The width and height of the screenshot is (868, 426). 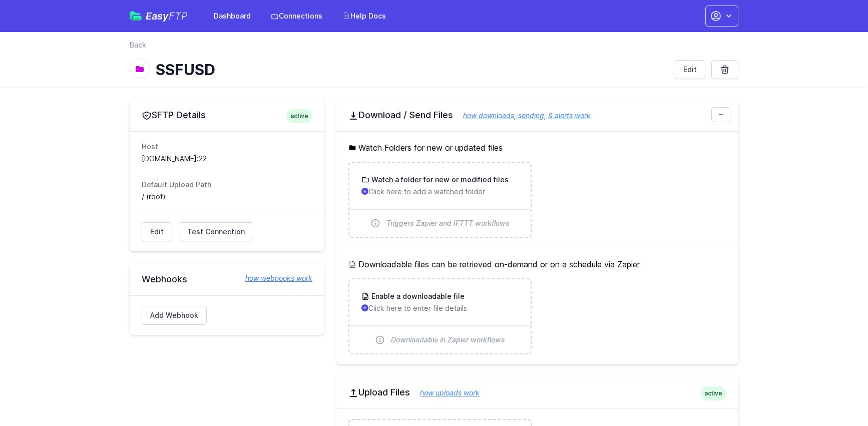 I want to click on h5: Watch Folders for new or updated files, so click(x=537, y=148).